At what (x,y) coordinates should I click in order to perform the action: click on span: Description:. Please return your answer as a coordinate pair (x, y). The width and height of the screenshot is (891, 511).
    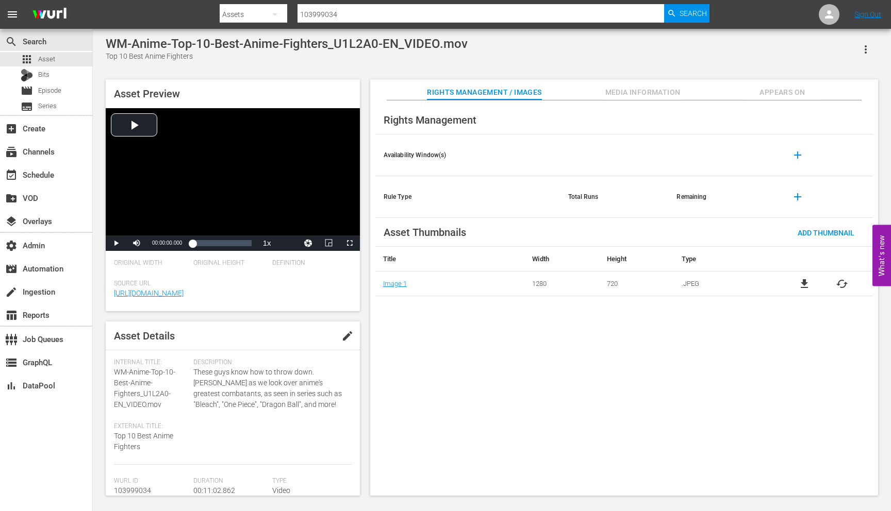
    Looking at the image, I should click on (270, 363).